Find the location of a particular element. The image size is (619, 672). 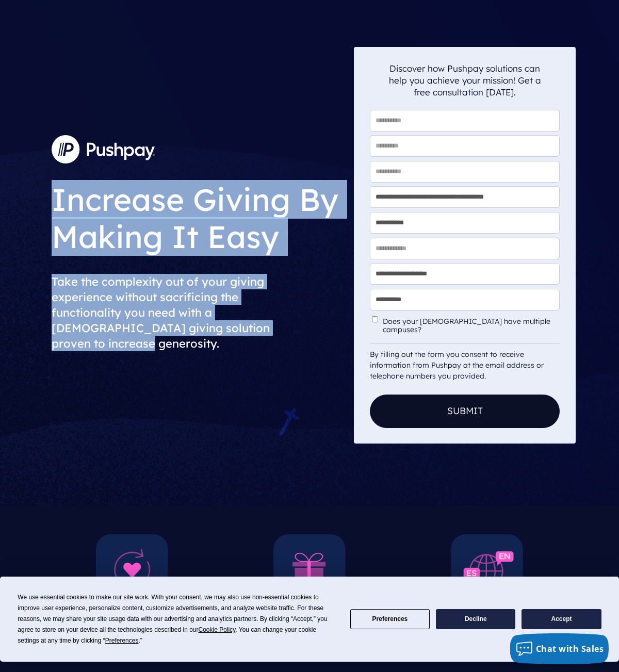

div: By filling out the form you consent to receive information from Pushpay at the email address or t... is located at coordinates (465, 363).